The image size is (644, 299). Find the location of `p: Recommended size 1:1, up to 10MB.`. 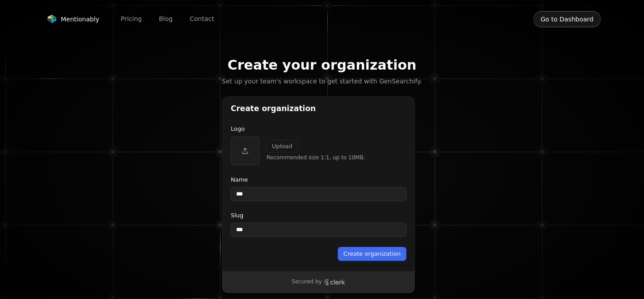

p: Recommended size 1:1, up to 10MB. is located at coordinates (316, 157).